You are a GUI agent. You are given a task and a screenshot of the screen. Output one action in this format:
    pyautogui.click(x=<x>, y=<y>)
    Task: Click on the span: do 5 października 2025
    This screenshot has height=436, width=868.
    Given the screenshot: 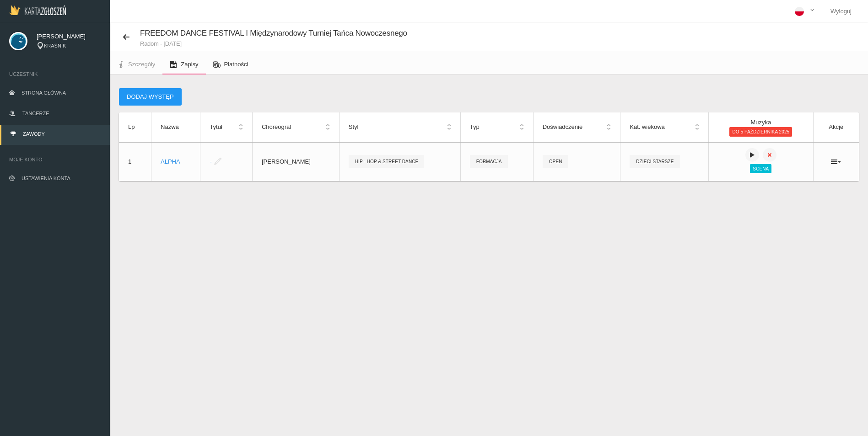 What is the action you would take?
    pyautogui.click(x=760, y=132)
    